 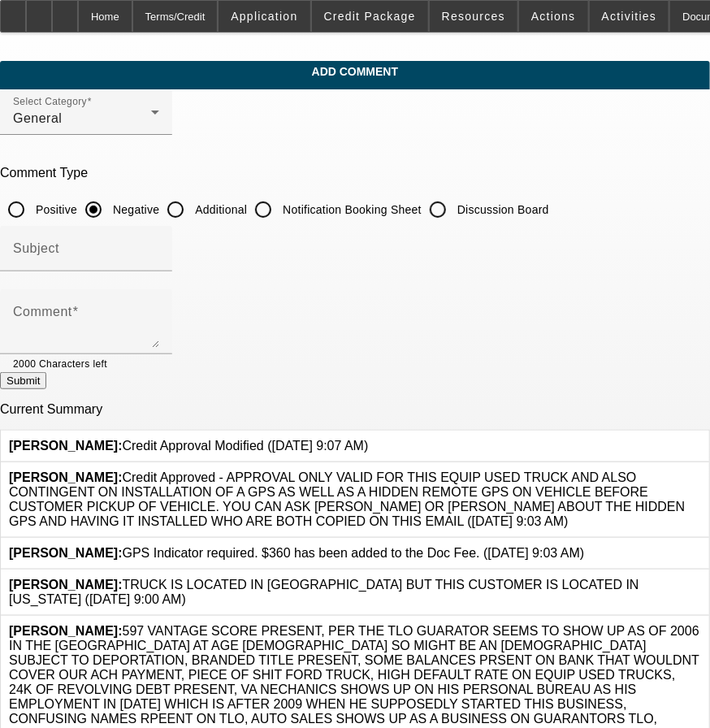 I want to click on label: Additional, so click(x=219, y=209).